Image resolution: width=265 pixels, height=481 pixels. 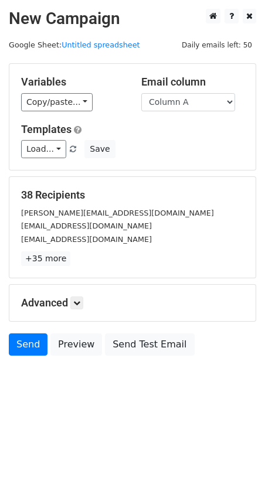 What do you see at coordinates (28, 344) in the screenshot?
I see `a: Send` at bounding box center [28, 344].